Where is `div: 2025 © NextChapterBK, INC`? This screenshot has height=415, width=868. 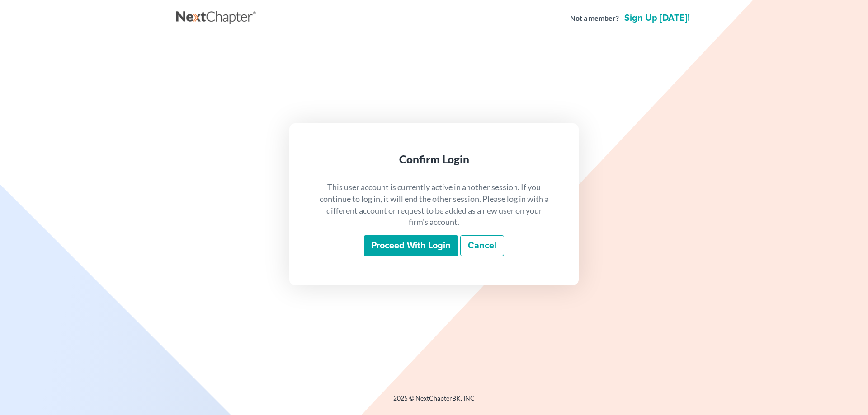
div: 2025 © NextChapterBK, INC is located at coordinates (434, 402).